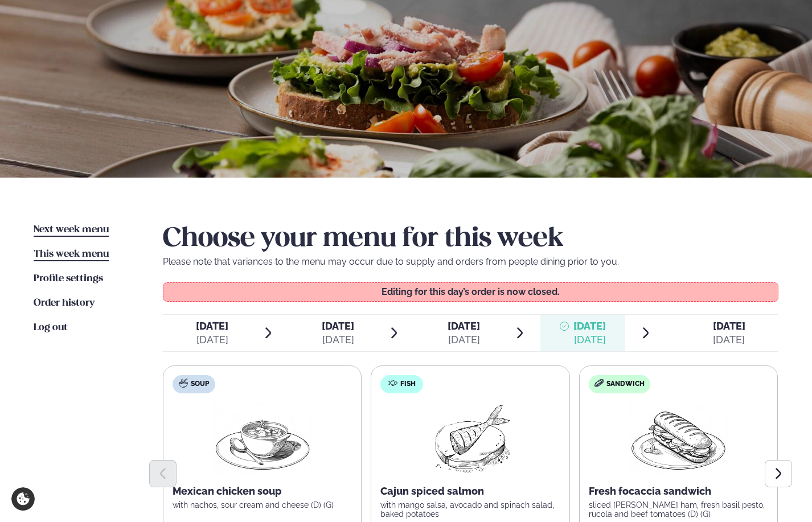 The width and height of the screenshot is (812, 522). I want to click on button: Previous slide, so click(163, 474).